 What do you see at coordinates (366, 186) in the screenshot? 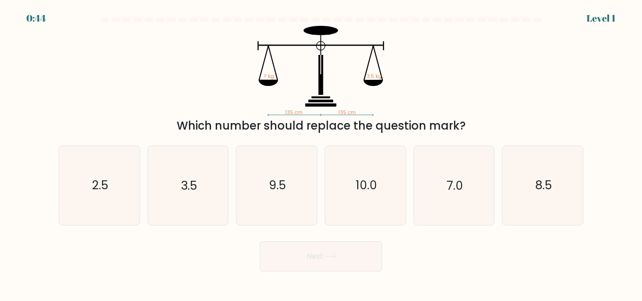
I see `text: 10.0` at bounding box center [366, 186].